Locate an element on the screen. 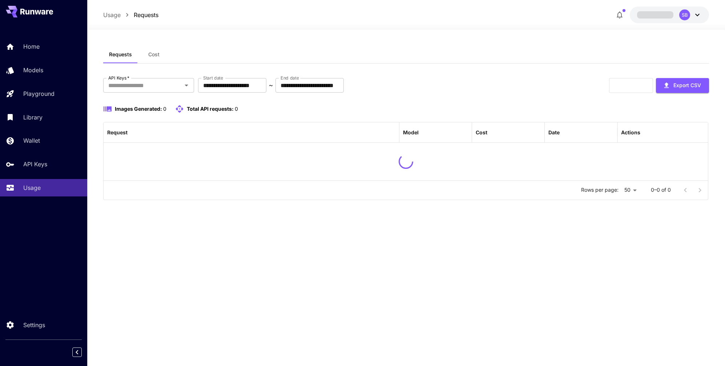 This screenshot has width=725, height=366. p: 0–0 of 0 is located at coordinates (661, 190).